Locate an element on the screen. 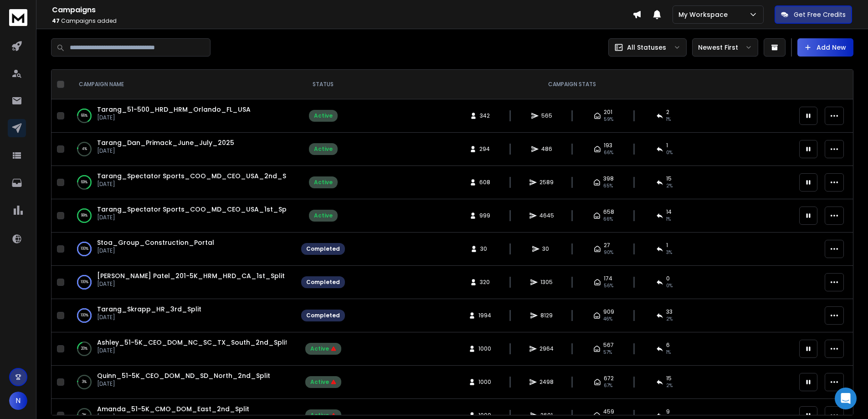  p: 3 % is located at coordinates (84, 382).